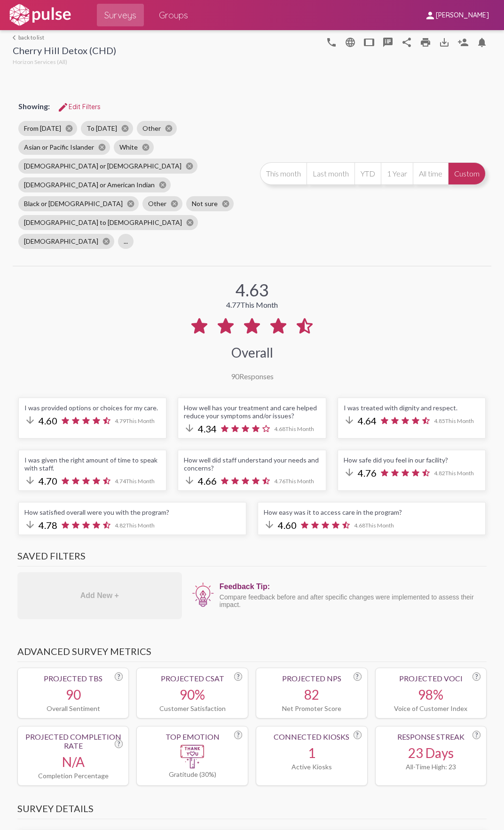  Describe the element at coordinates (65, 37) in the screenshot. I see `a: back to list` at that location.